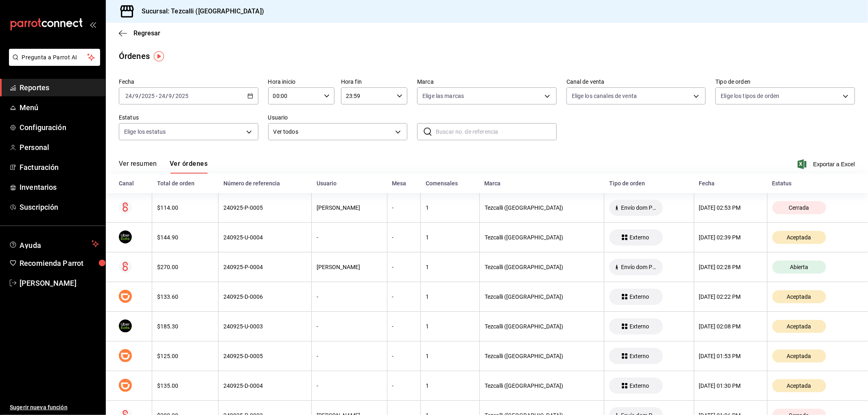  I want to click on div: 240925-P-0004, so click(265, 267).